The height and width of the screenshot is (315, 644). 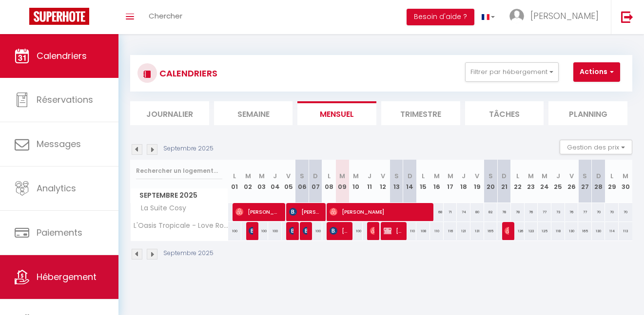 I want to click on th: 21, so click(x=504, y=181).